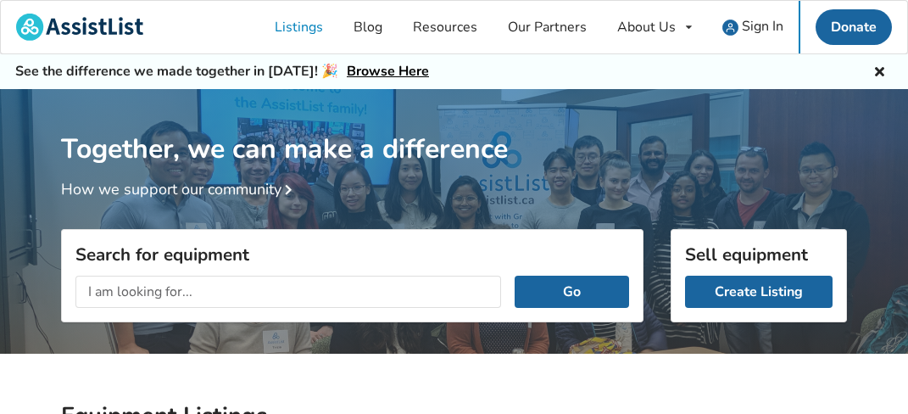  Describe the element at coordinates (753, 27) in the screenshot. I see `a: user icon Sign In` at that location.